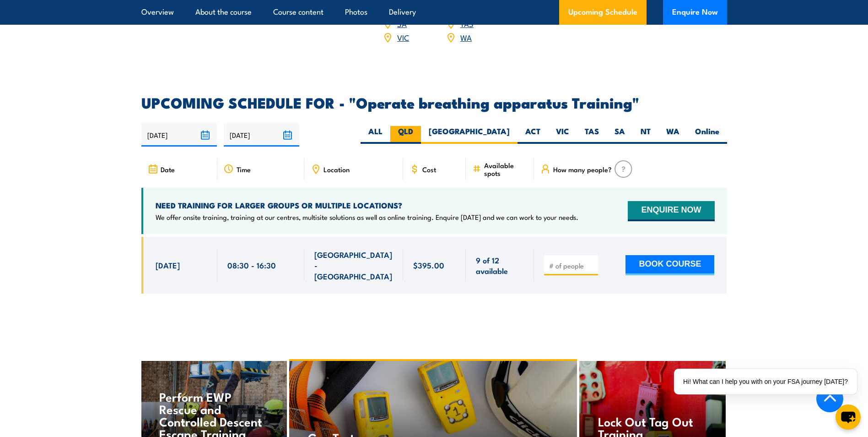 The width and height of the screenshot is (868, 437). I want to click on label: Online, so click(707, 134).